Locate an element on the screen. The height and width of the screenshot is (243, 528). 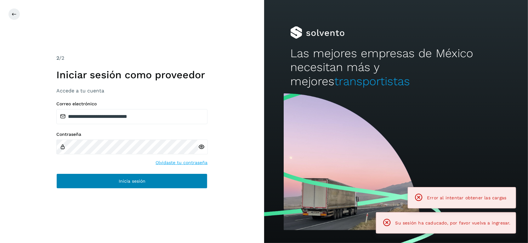
label: Correo electrónico is located at coordinates (132, 104).